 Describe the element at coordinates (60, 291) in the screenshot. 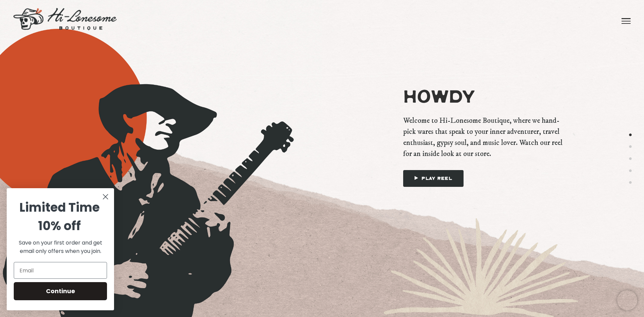

I see `button: Continue` at that location.